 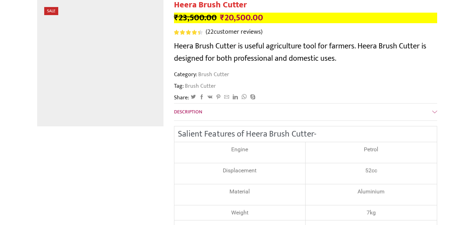 I want to click on a: Description, so click(x=305, y=112).